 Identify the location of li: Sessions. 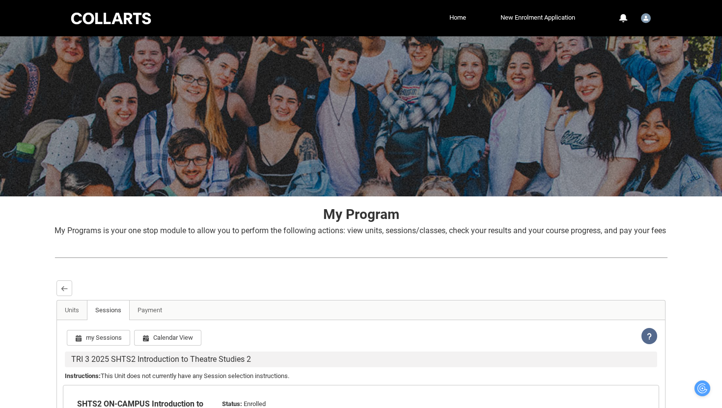
(108, 310).